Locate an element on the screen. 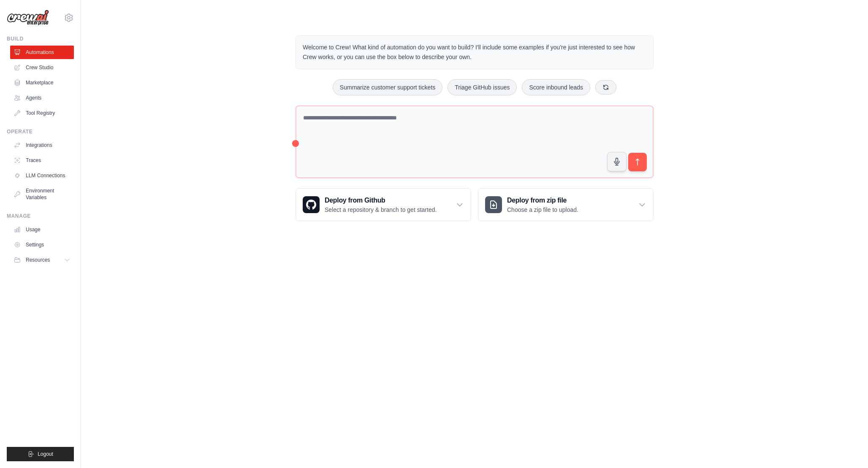 The height and width of the screenshot is (468, 868). p: Select a repository & branch to get started. is located at coordinates (380, 209).